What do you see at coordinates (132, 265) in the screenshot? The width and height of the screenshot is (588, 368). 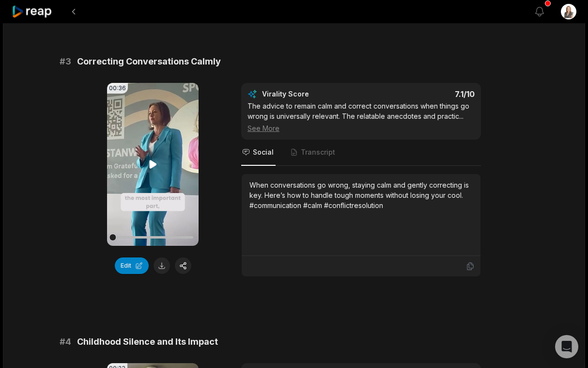 I see `button: Edit` at bounding box center [132, 265].